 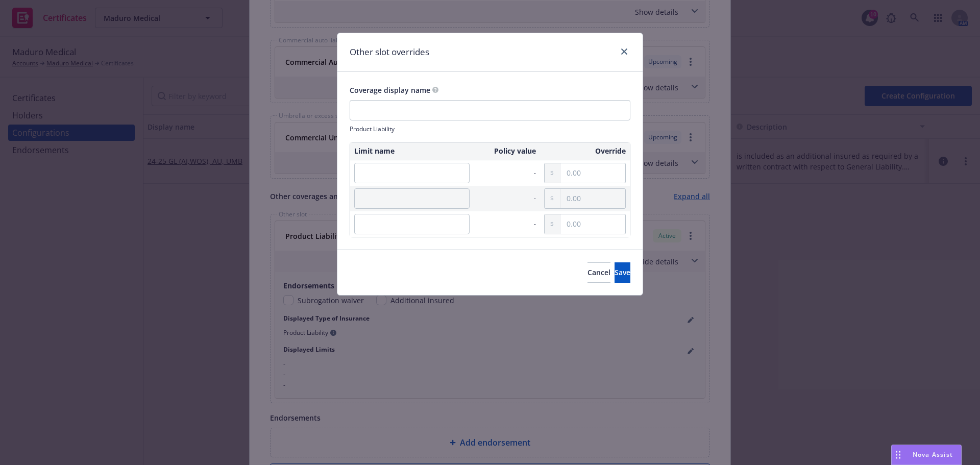 I want to click on th: Policy value, so click(x=507, y=151).